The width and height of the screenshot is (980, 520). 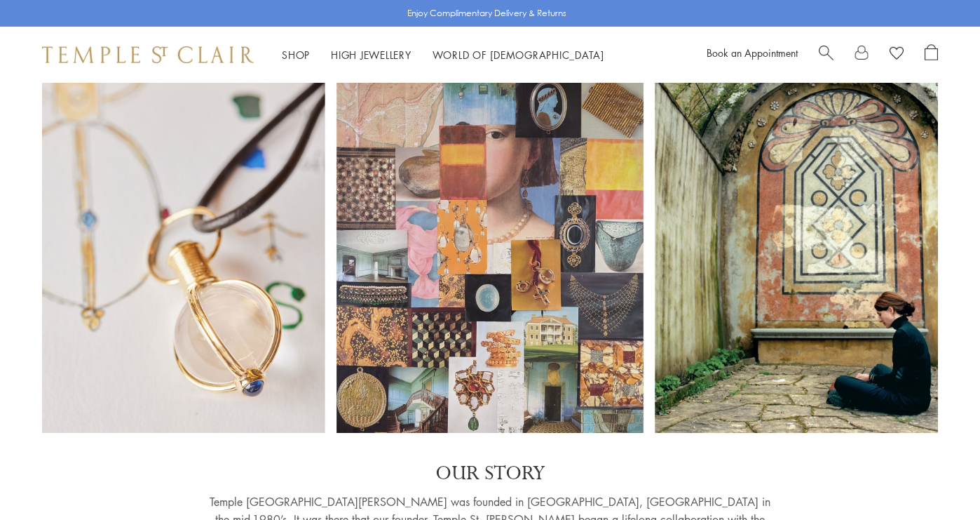 What do you see at coordinates (296, 55) in the screenshot?
I see `a: ShopShop` at bounding box center [296, 55].